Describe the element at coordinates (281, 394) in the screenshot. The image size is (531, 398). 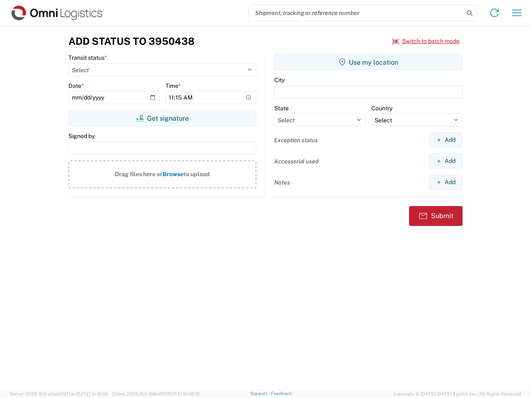
I see `a: Feedback` at that location.